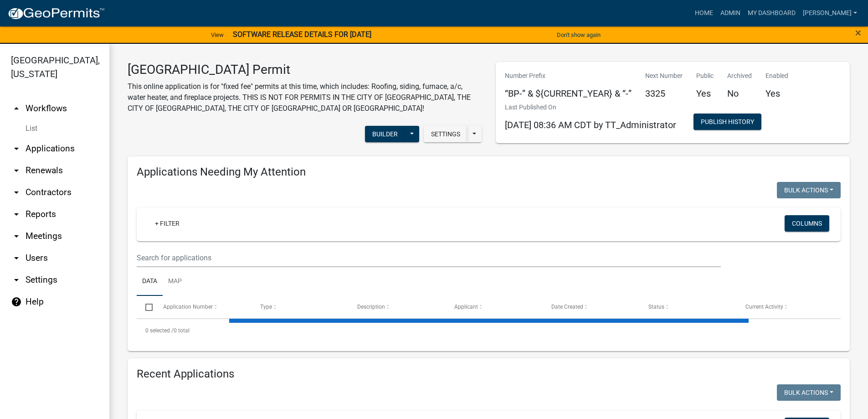  Describe the element at coordinates (16, 302) in the screenshot. I see `i: help` at that location.